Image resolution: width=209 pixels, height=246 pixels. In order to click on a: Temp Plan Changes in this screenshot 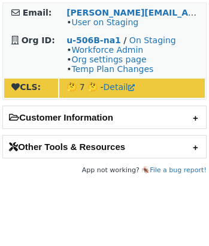, I will do `click(112, 69)`.